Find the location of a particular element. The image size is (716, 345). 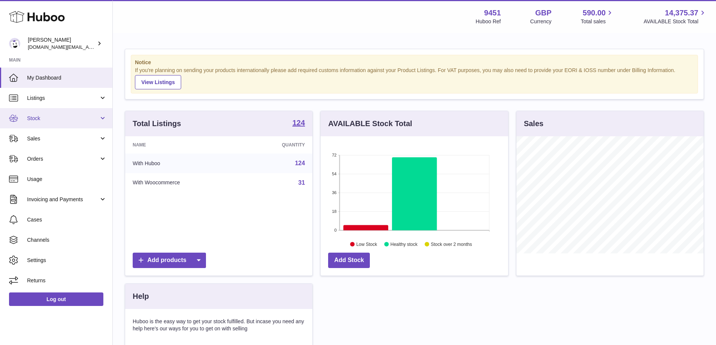

p: Huboo is the easy way to get your stock fulfilled. But incase you need any help here's our ways f... is located at coordinates (219, 325).